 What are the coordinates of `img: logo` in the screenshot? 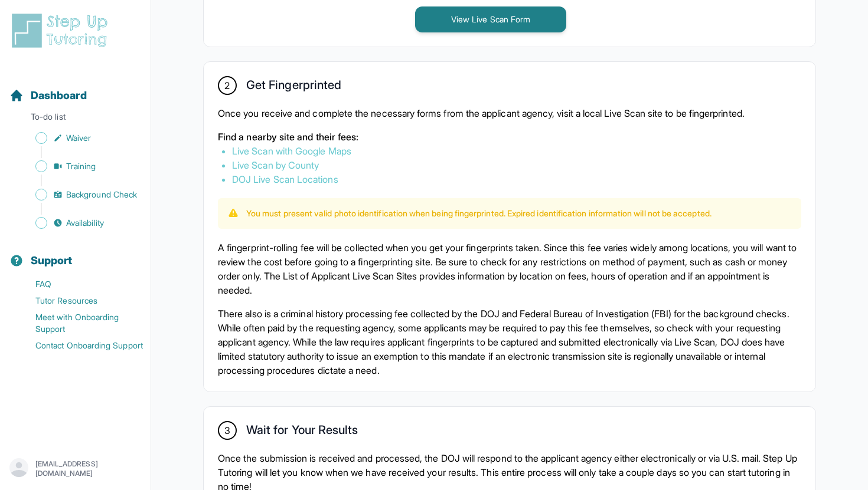 It's located at (62, 30).